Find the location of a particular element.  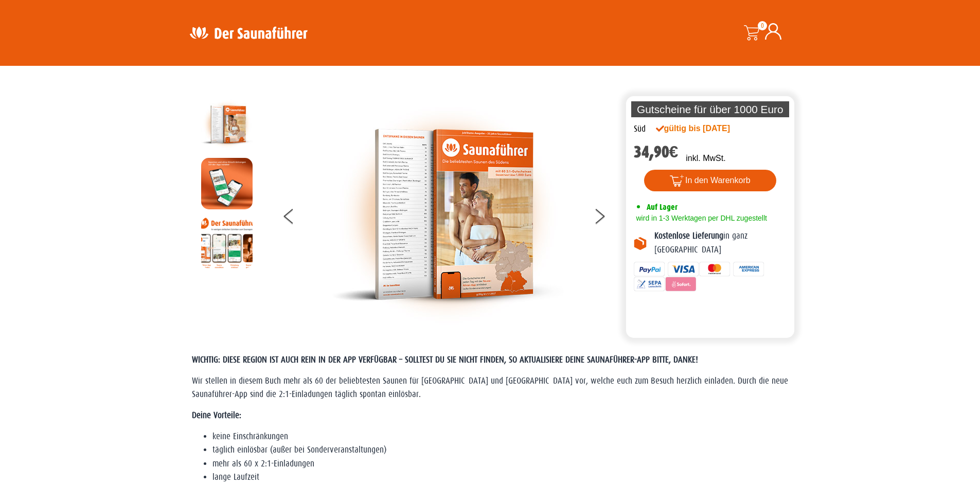

p: inkl. MwSt. is located at coordinates (705, 158).